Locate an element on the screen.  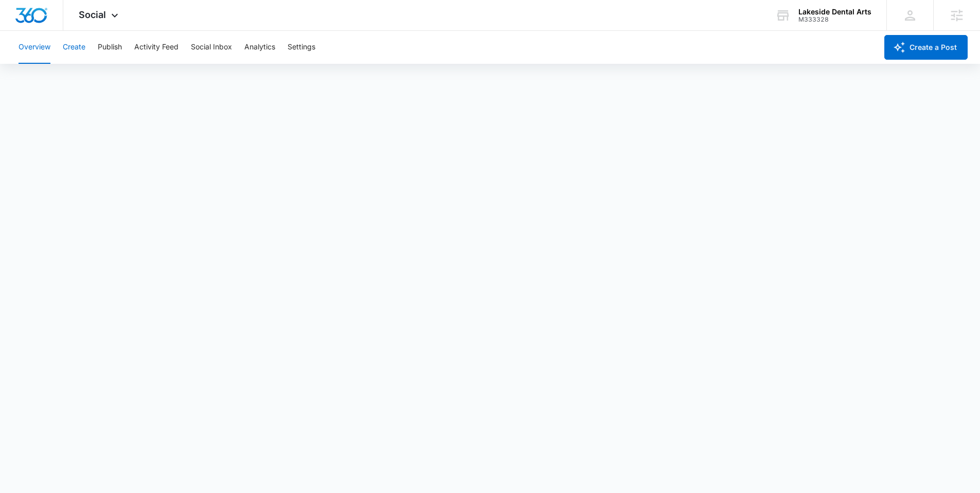
button: Overview is located at coordinates (35, 47).